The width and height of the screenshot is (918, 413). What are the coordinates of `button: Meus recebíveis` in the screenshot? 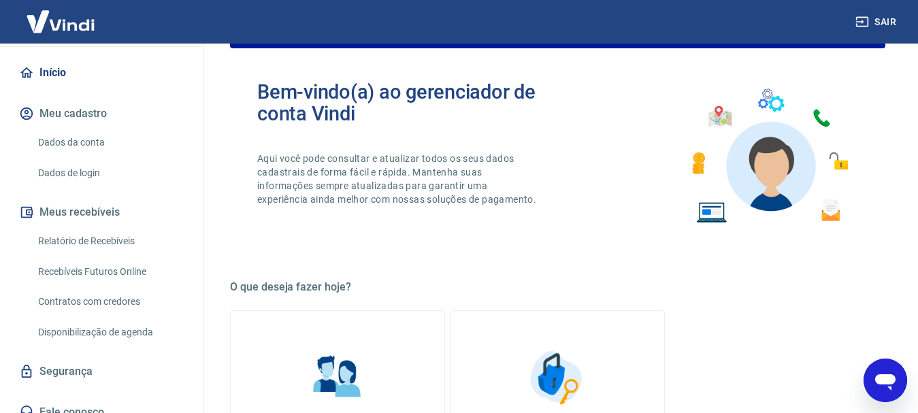 It's located at (101, 212).